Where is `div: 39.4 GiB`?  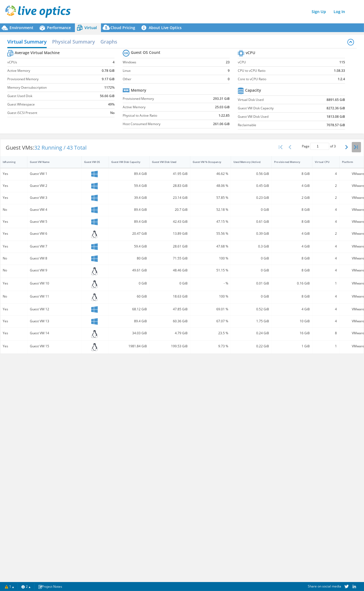
div: 39.4 GiB is located at coordinates (129, 198).